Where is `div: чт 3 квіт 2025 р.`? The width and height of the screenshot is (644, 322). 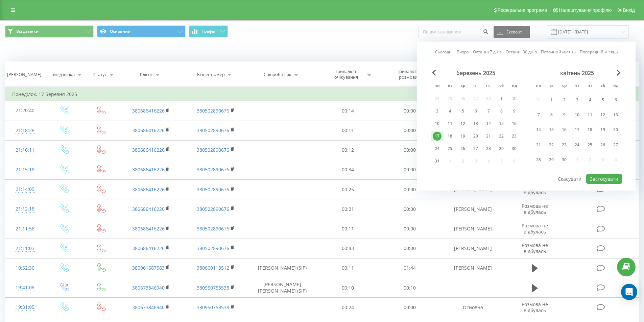
div: чт 3 квіт 2025 р. is located at coordinates (577, 100).